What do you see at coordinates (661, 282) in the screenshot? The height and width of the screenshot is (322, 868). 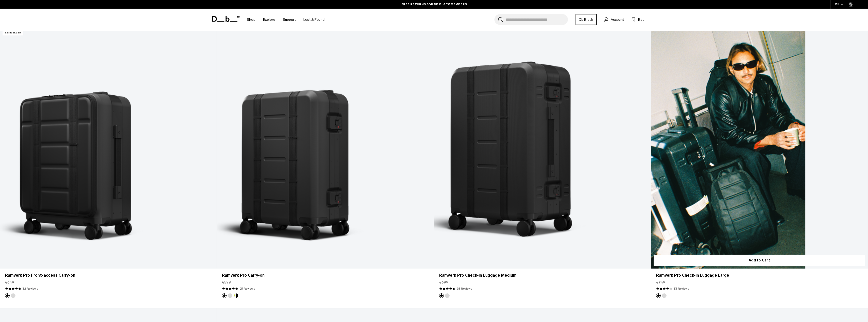 I see `span: €749` at bounding box center [661, 282].